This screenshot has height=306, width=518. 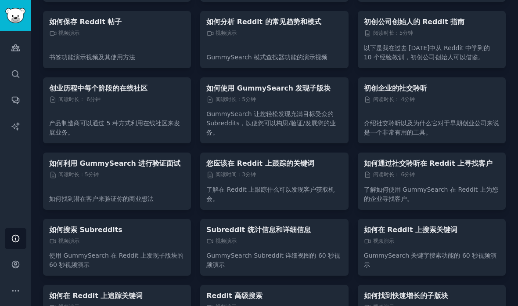 What do you see at coordinates (115, 163) in the screenshot?
I see `font: 如何利用 GummySearch 进行验证面试` at bounding box center [115, 163].